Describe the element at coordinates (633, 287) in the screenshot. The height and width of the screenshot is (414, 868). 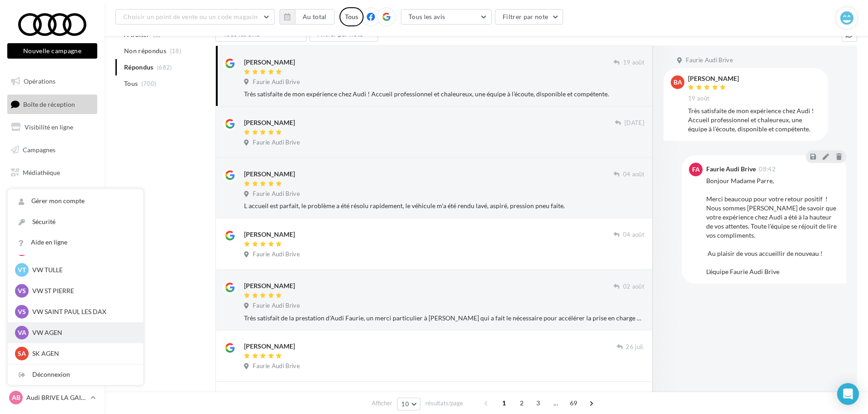
I see `span: 02 août` at that location.